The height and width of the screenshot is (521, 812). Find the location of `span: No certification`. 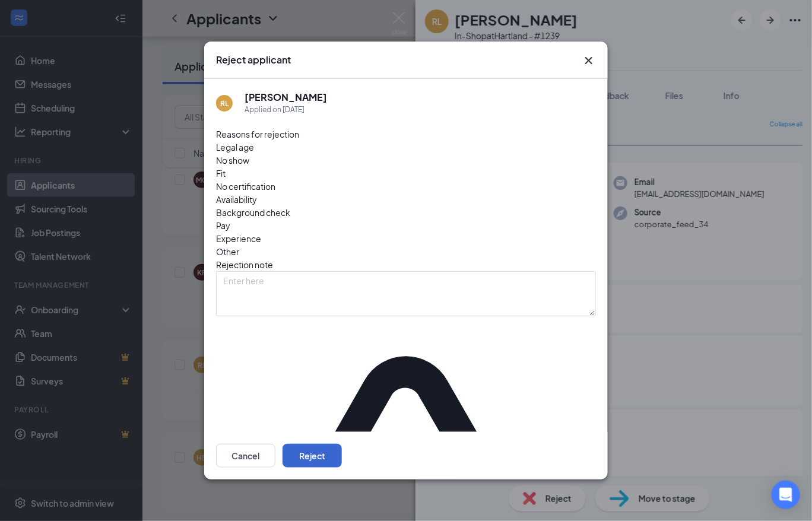

span: No certification is located at coordinates (246, 186).